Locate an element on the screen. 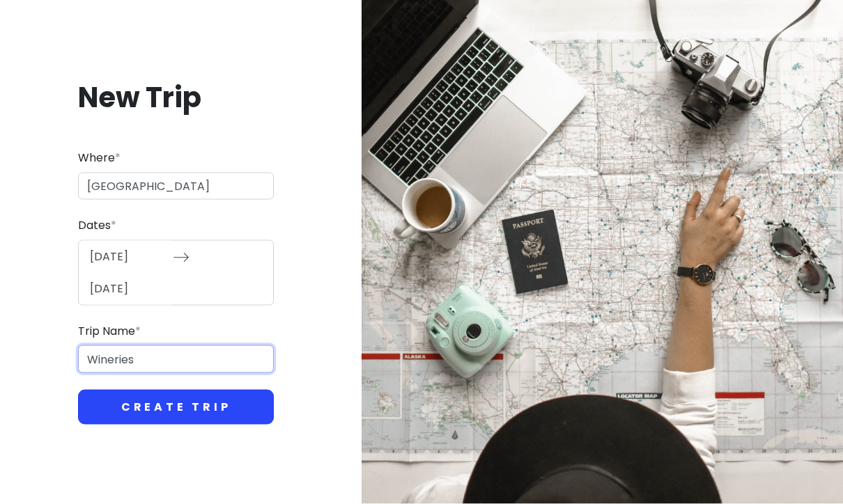 This screenshot has width=843, height=504. input: Give it a name is located at coordinates (175, 359).